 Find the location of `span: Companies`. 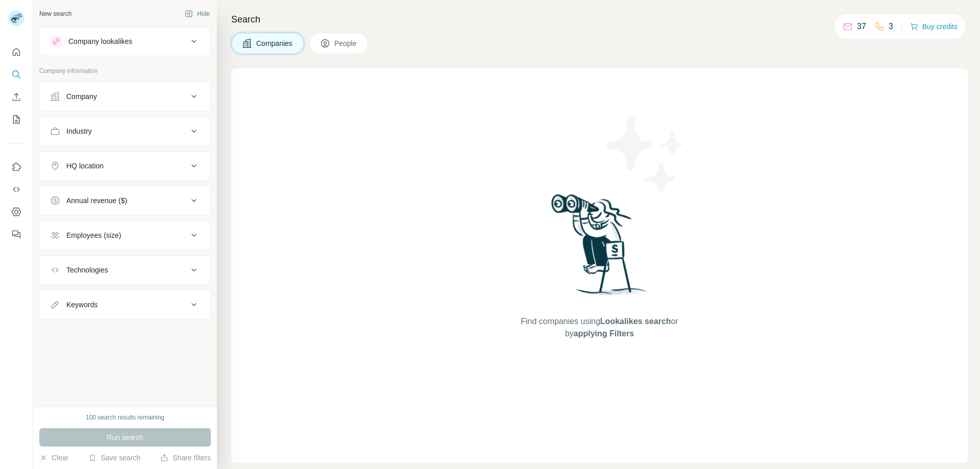

span: Companies is located at coordinates (274, 44).